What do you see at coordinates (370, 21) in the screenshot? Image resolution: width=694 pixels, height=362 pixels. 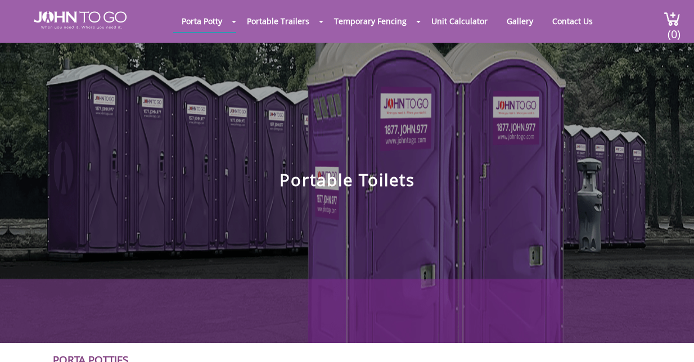 I see `a: Temporary Fencing` at bounding box center [370, 21].